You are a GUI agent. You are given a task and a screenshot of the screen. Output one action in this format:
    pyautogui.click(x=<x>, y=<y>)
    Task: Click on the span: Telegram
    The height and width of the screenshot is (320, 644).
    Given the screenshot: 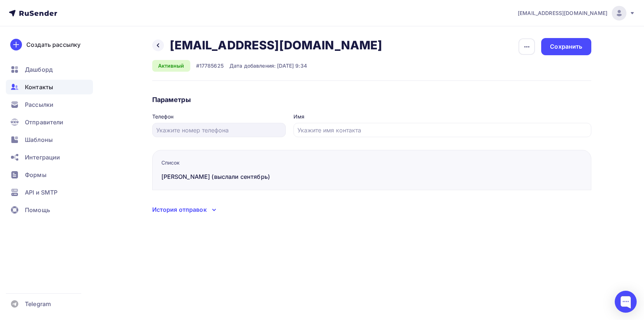 What is the action you would take?
    pyautogui.click(x=38, y=304)
    